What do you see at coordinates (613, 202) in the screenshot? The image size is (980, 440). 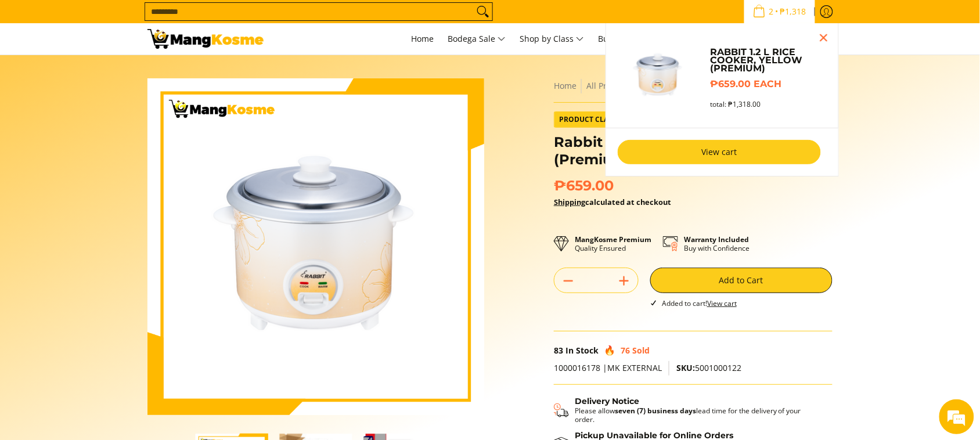 I see `strong: calculated at checkout` at bounding box center [613, 202].